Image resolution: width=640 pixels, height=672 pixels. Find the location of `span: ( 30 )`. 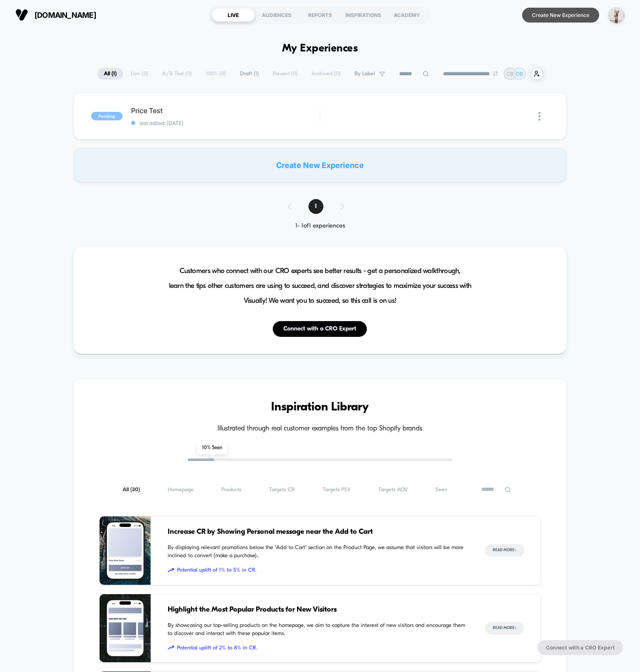

span: ( 30 ) is located at coordinates (134, 490).